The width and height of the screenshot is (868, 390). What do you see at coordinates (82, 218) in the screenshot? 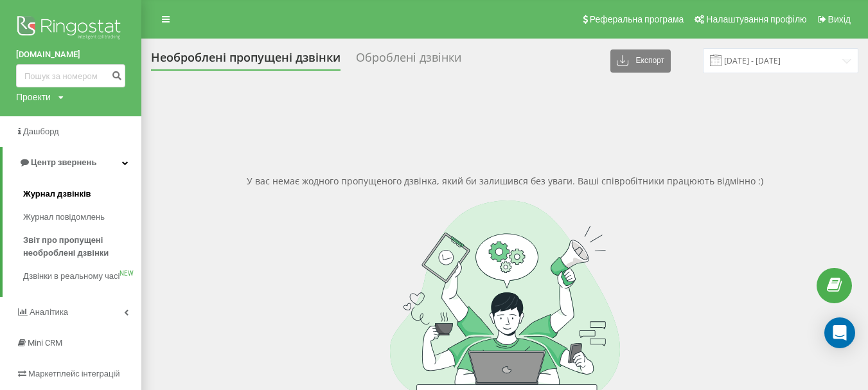
I see `a: Журнал повідомлень` at bounding box center [82, 218].